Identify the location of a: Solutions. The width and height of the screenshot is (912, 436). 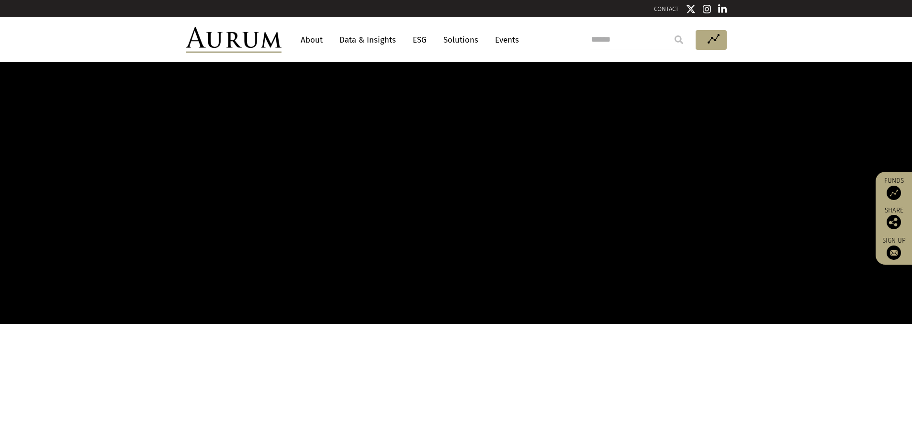
(460, 40).